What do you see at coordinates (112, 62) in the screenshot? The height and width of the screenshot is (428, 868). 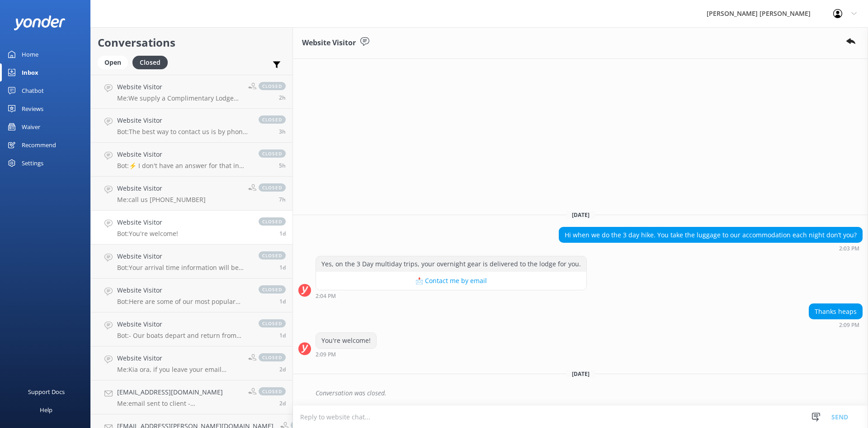 I see `div: Open` at bounding box center [112, 62].